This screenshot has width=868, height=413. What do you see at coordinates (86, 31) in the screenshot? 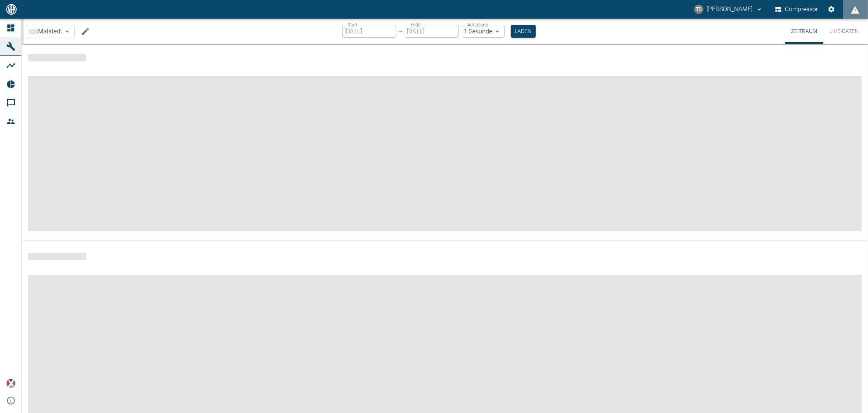
I see `button: Machine bearbeiten` at bounding box center [86, 31].